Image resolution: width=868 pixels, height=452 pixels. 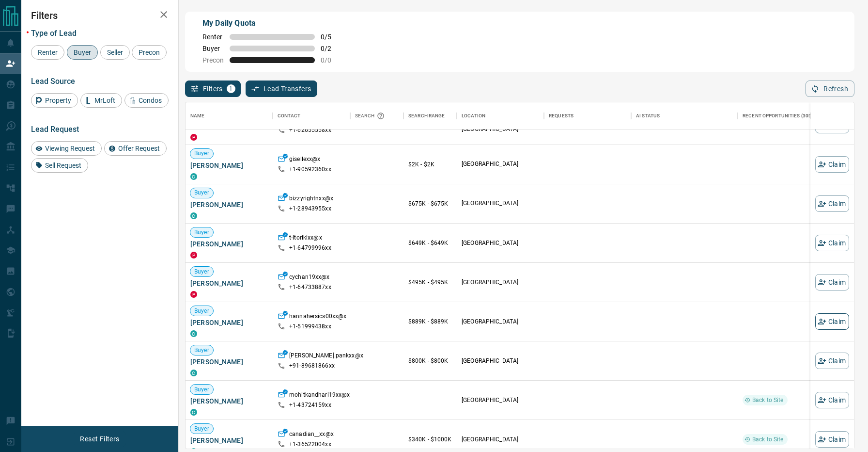 I want to click on button: Lead Transfers, so click(x=281, y=89).